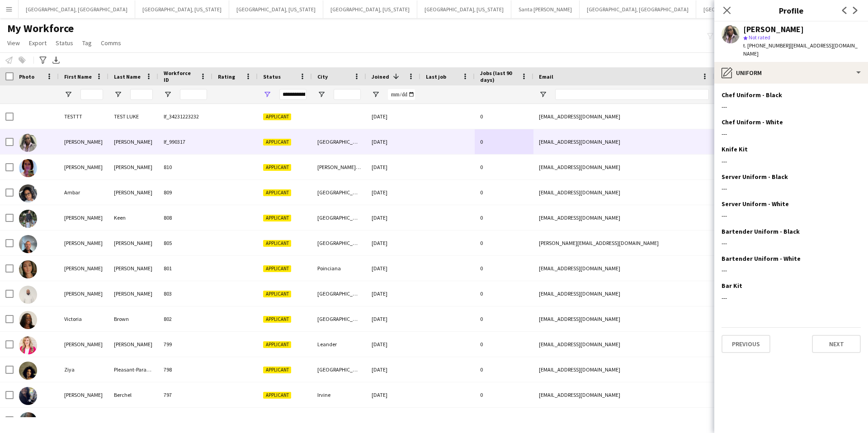 The height and width of the screenshot is (433, 868). Describe the element at coordinates (64, 43) in the screenshot. I see `a: Status` at that location.